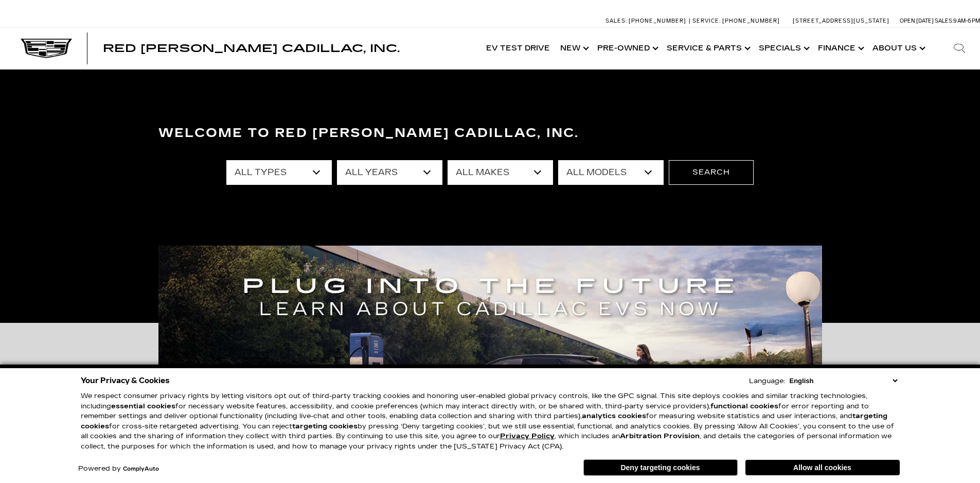 This screenshot has height=483, width=980. Describe the element at coordinates (611, 172) in the screenshot. I see `select: Filter by model` at that location.